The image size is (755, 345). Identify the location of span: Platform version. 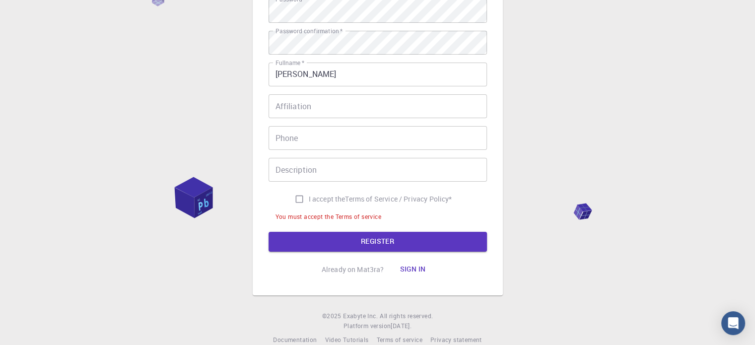
(367, 326).